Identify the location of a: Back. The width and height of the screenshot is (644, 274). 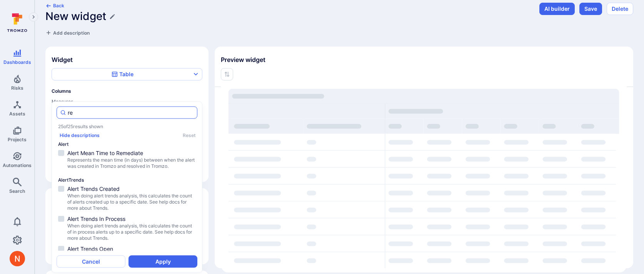
(55, 5).